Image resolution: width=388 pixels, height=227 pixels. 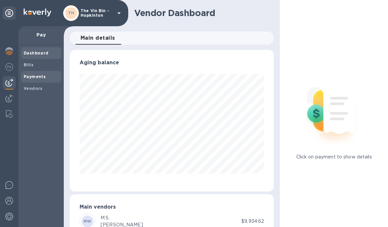 I want to click on h1: Vendor Dashboard, so click(x=201, y=13).